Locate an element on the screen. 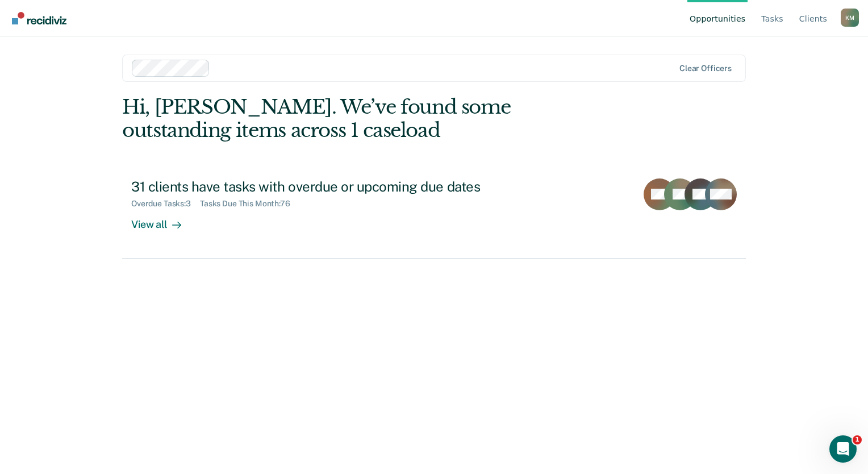 This screenshot has height=474, width=868. div: View all is located at coordinates (163, 219).